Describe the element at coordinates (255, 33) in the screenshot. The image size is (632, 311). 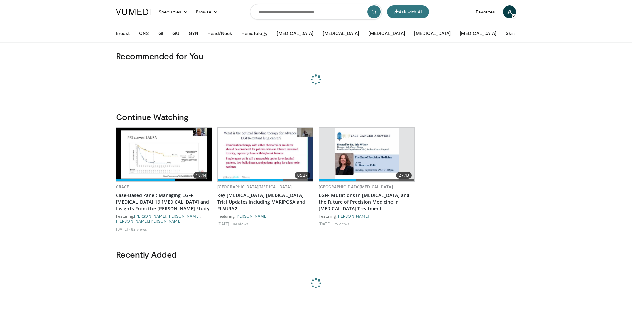
I see `button: Hematology` at that location.